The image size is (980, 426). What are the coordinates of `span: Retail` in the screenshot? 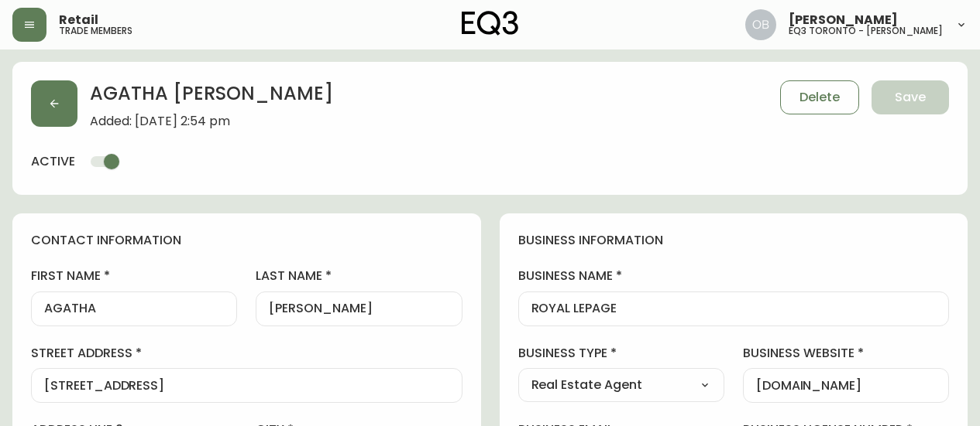 It's located at (79, 20).